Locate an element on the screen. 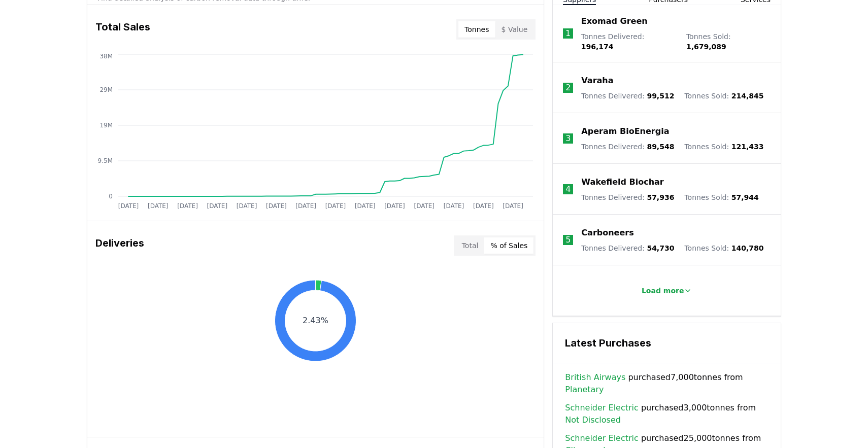 This screenshot has height=448, width=868. a: British Airways is located at coordinates (595, 378).